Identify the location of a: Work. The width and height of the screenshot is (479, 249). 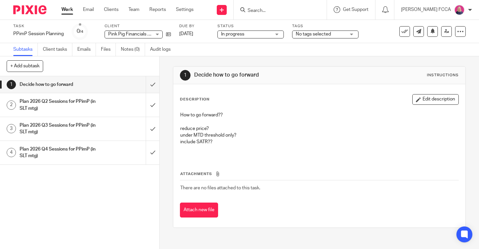
(67, 10).